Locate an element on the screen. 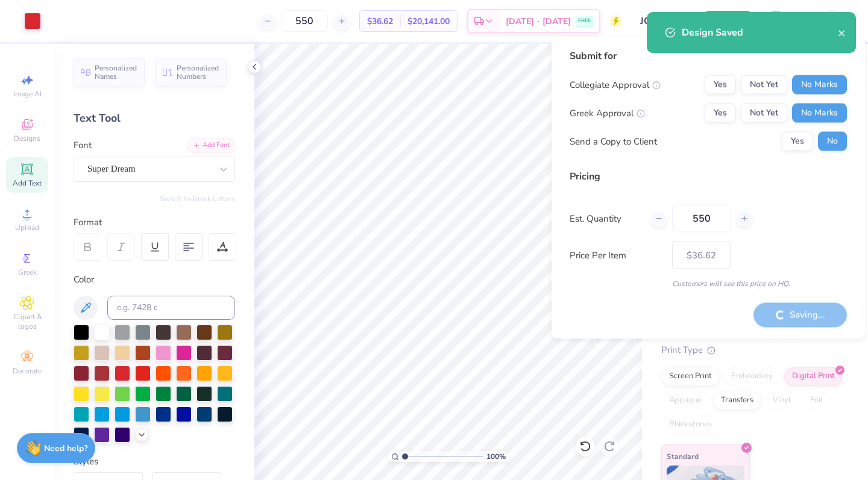 This screenshot has width=868, height=480. div: Format is located at coordinates (155, 223).